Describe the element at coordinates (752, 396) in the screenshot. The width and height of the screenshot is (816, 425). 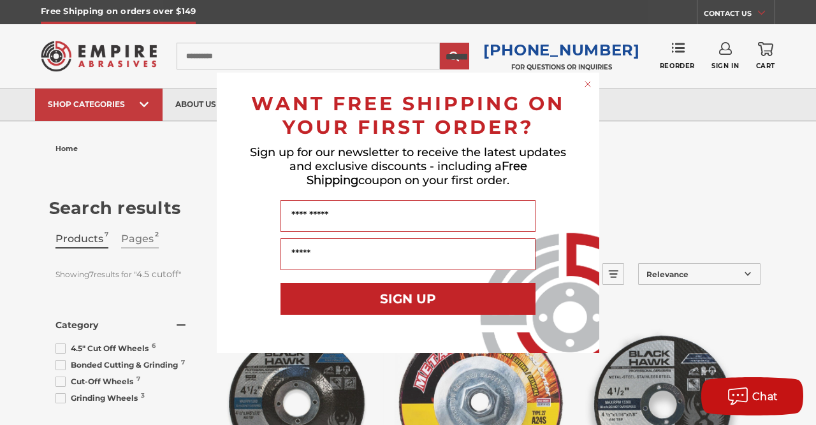
I see `button: Chat` at that location.